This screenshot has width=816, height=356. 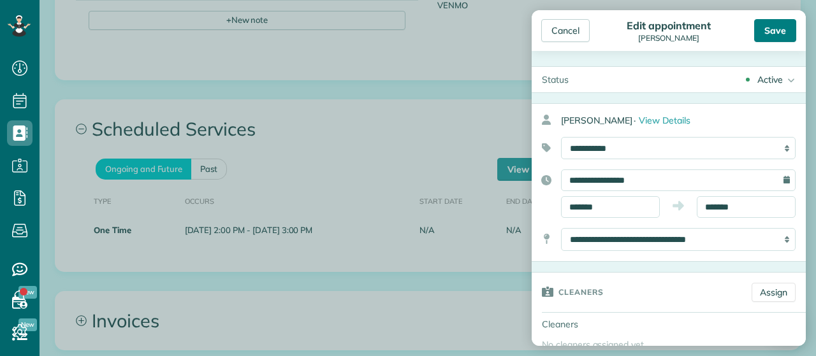 What do you see at coordinates (576, 325) in the screenshot?
I see `div: Cleaners` at bounding box center [576, 325].